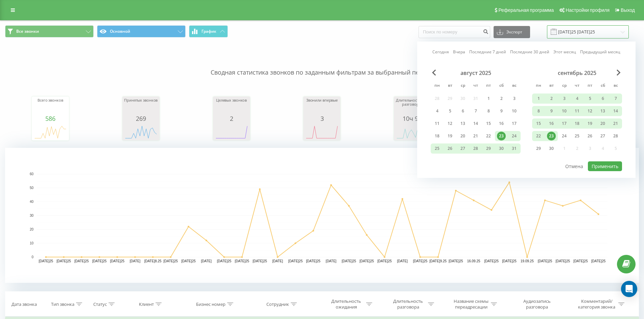 This screenshot has height=319, width=644. Describe the element at coordinates (450, 149) in the screenshot. I see `div: 26` at that location.